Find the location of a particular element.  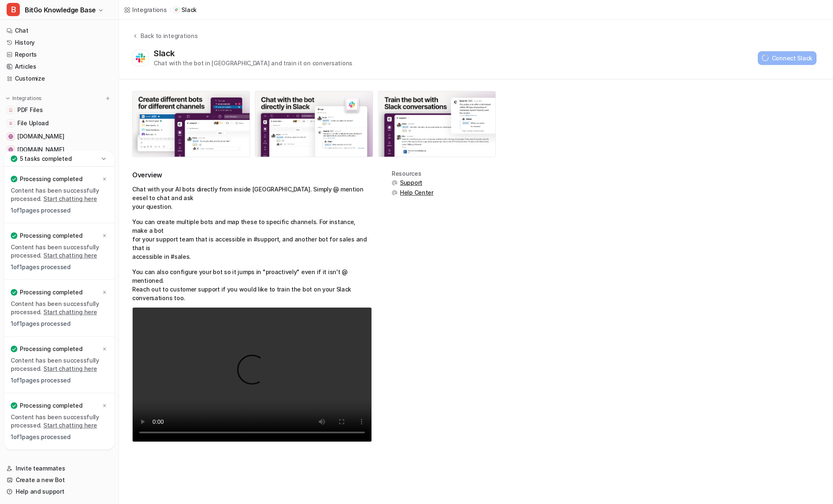

span: B is located at coordinates (13, 10).